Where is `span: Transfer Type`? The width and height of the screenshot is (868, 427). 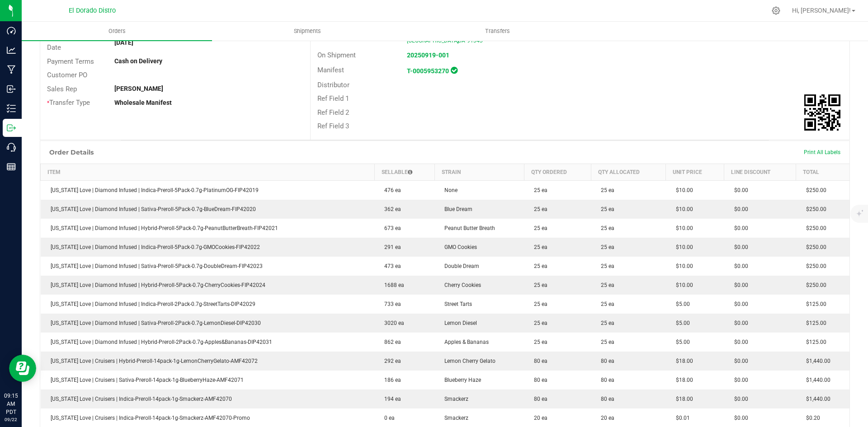
span: Transfer Type is located at coordinates (68, 103).